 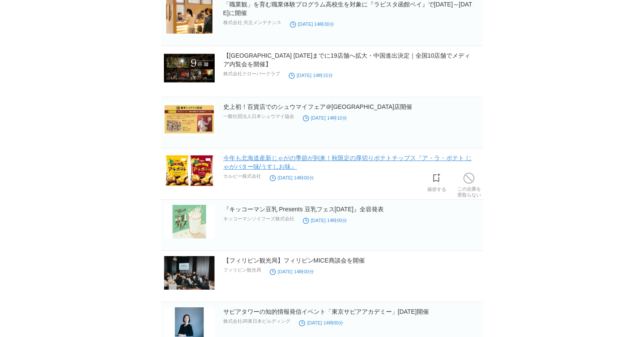 What do you see at coordinates (257, 321) in the screenshot?
I see `p: 株式会社JR東日本ビルディング` at bounding box center [257, 321].